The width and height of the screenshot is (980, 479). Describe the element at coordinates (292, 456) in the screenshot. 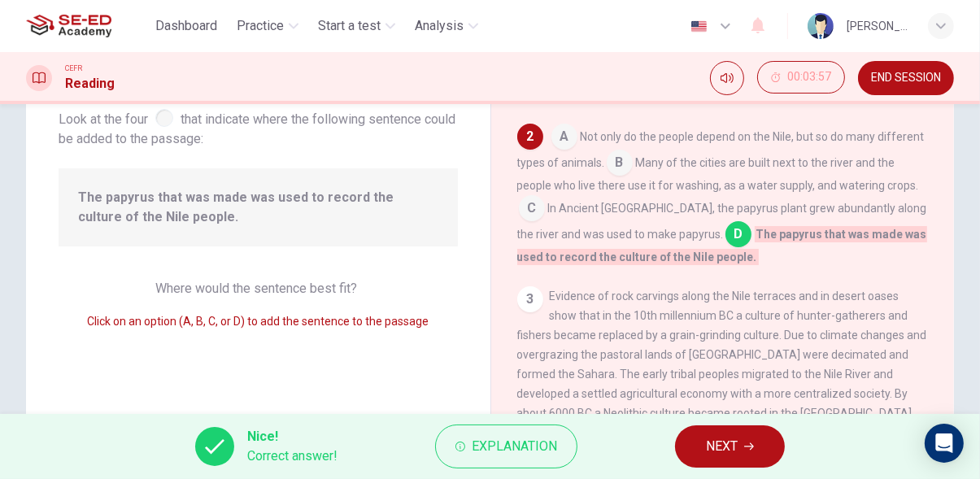

I see `span: Correct answer!` at that location.